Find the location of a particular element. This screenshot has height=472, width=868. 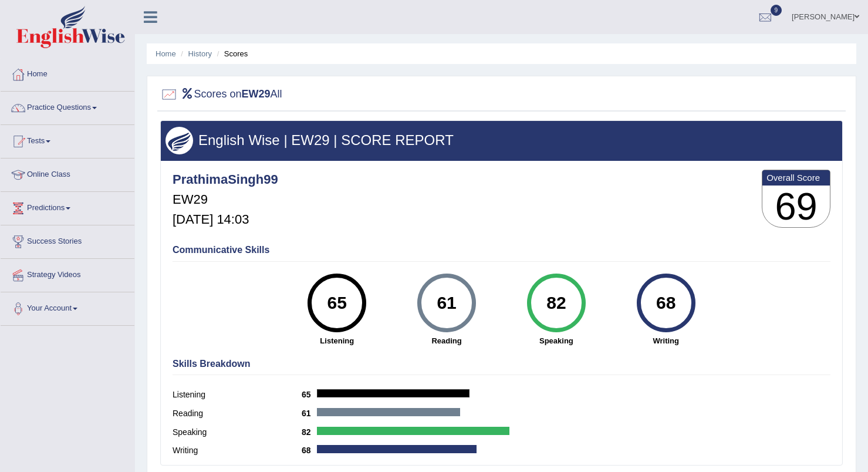

label: Writing is located at coordinates (237, 450).